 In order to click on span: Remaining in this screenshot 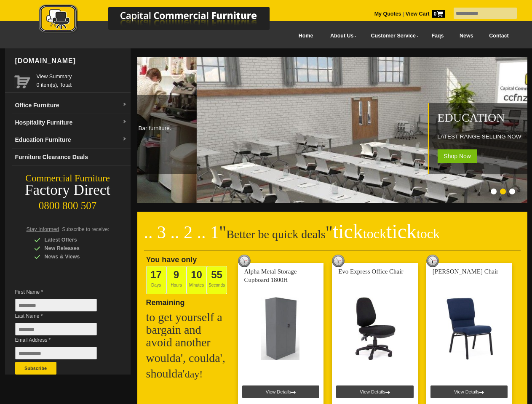, I will do `click(166, 301)`.